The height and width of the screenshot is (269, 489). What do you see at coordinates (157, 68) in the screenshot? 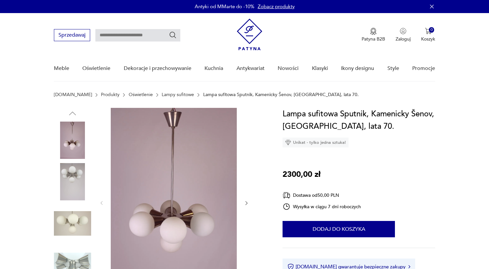
I see `a: Dekoracje i przechowywanie` at bounding box center [157, 68].